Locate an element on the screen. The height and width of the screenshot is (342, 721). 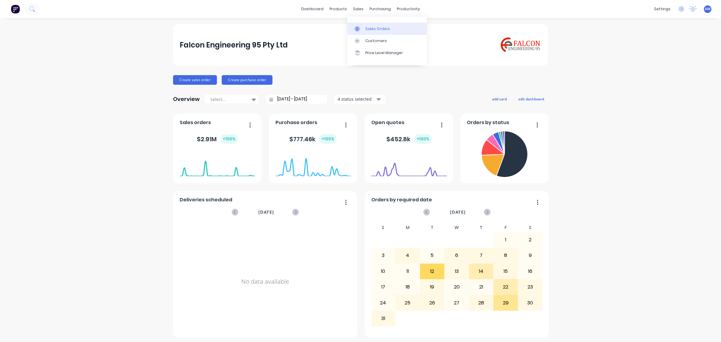
div: 16 is located at coordinates (530, 271).